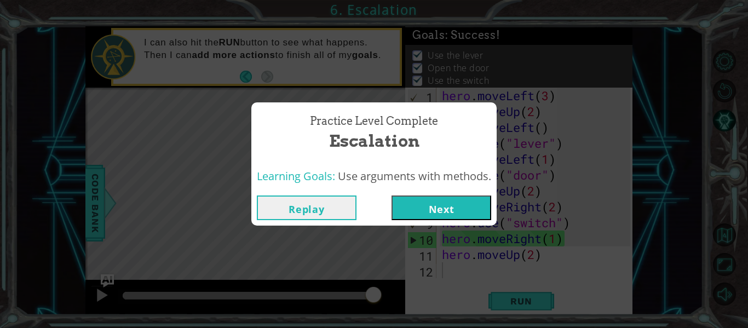  I want to click on span: Practice Level Complete, so click(374, 121).